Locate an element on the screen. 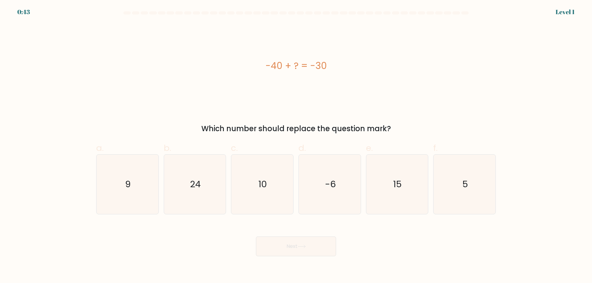 Image resolution: width=592 pixels, height=283 pixels. div: 0:43 is located at coordinates (23, 12).